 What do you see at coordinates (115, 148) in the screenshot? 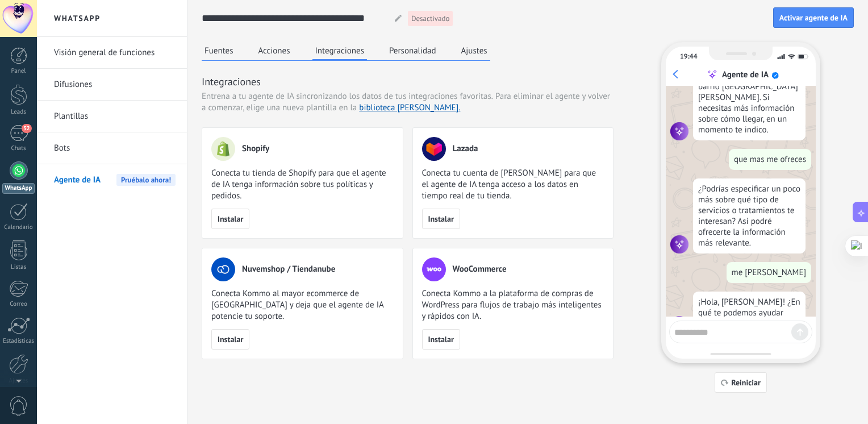
I see `a: Bots` at bounding box center [115, 148].